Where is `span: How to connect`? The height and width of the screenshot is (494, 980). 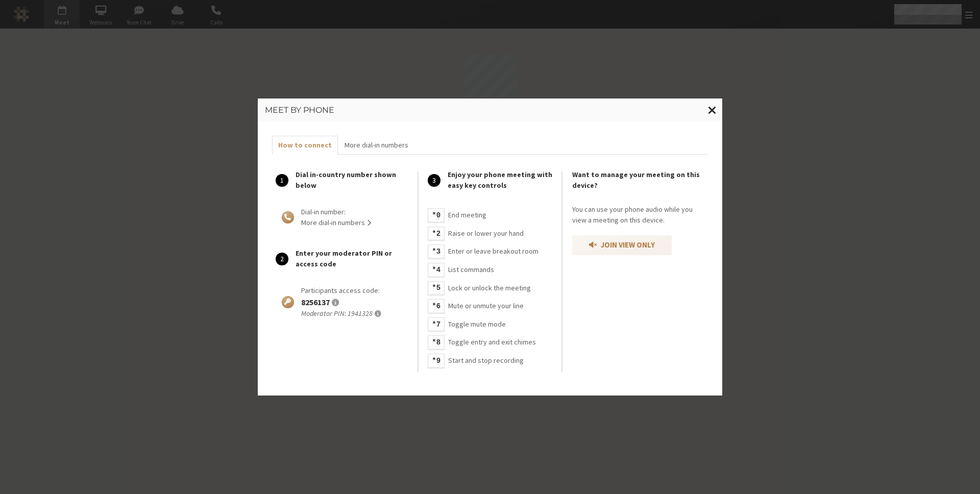
span: How to connect is located at coordinates (304, 145).